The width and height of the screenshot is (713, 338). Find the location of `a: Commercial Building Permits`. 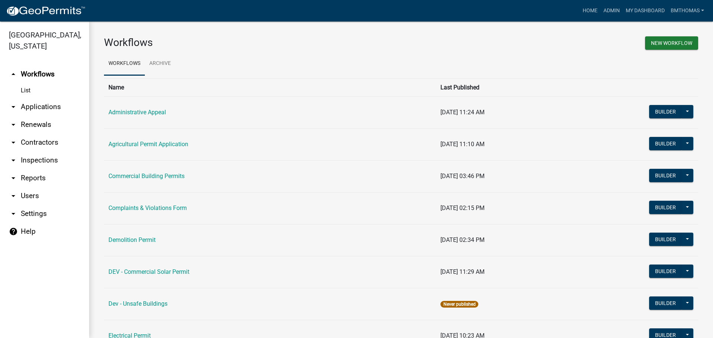

a: Commercial Building Permits is located at coordinates (146, 176).